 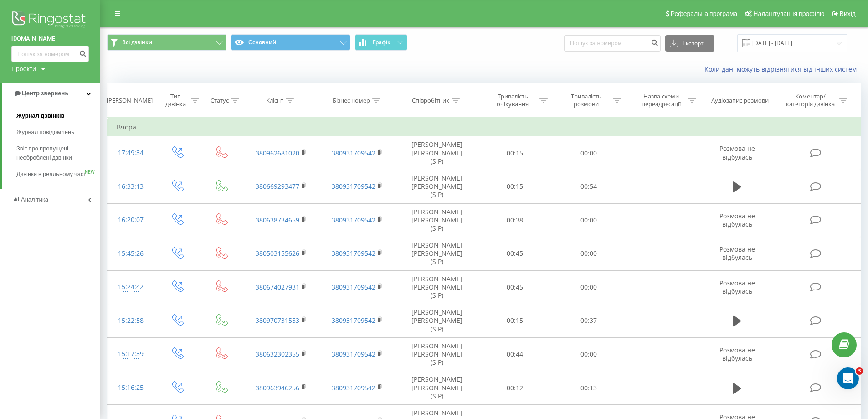 I want to click on a: 380674027931, so click(x=278, y=287).